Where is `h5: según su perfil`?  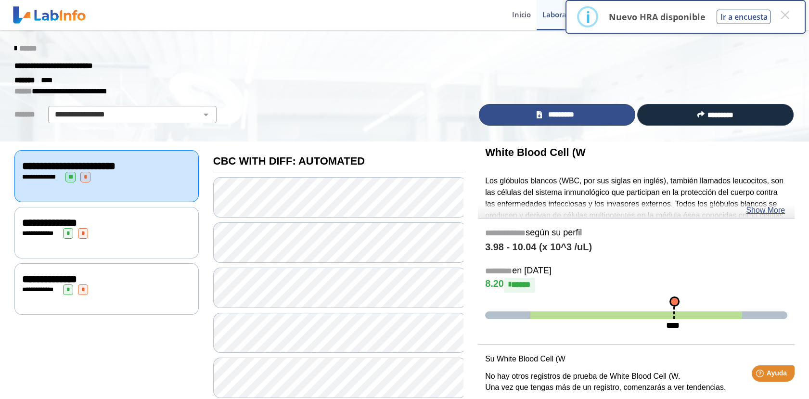 h5: según su perfil is located at coordinates (636, 233).